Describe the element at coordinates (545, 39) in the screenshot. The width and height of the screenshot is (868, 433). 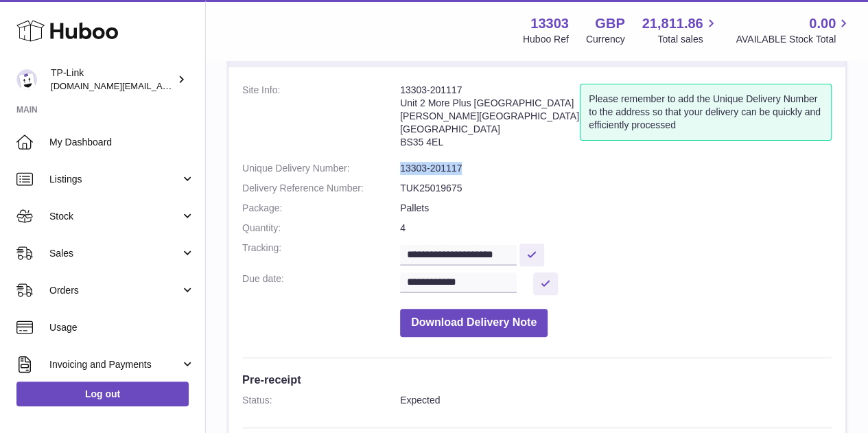
I see `div: Huboo Ref` at that location.